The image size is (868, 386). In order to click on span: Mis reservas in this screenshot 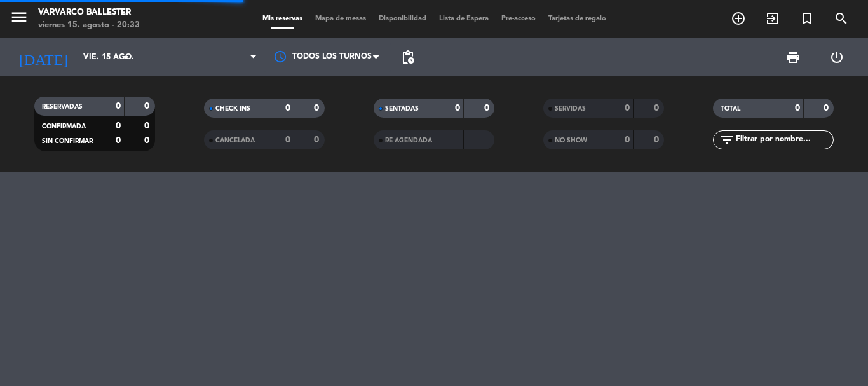, I will do `click(282, 19)`.